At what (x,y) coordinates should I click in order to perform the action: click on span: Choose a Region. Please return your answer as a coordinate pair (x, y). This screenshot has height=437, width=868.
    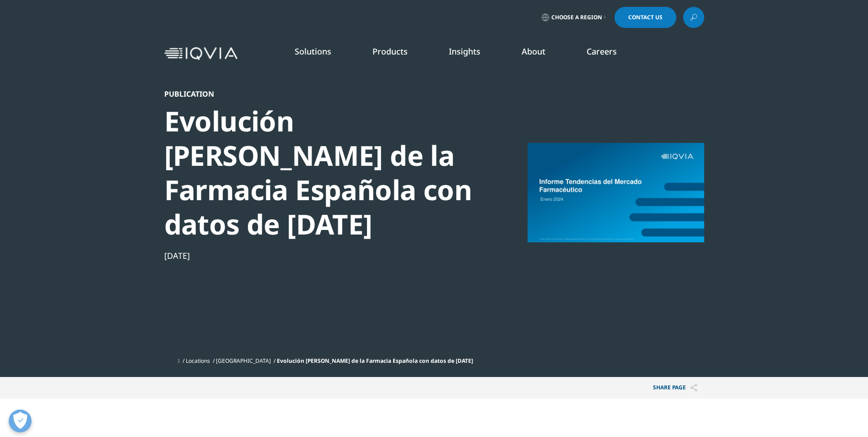
    Looking at the image, I should click on (577, 18).